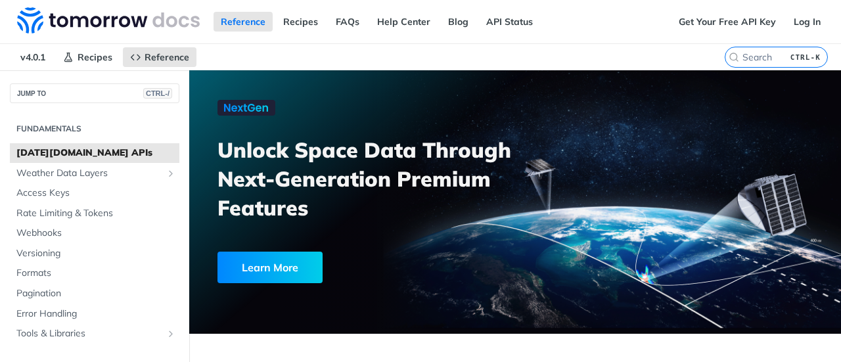  What do you see at coordinates (458, 22) in the screenshot?
I see `a: Blog` at bounding box center [458, 22].